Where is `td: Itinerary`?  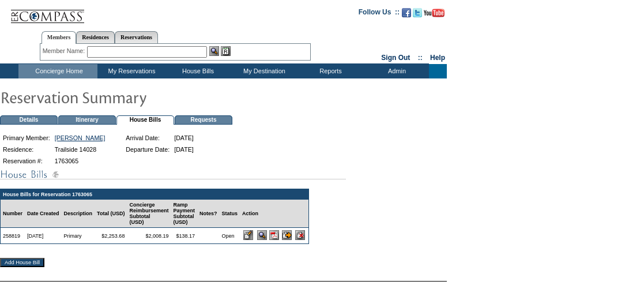
td: Itinerary is located at coordinates (87, 120).